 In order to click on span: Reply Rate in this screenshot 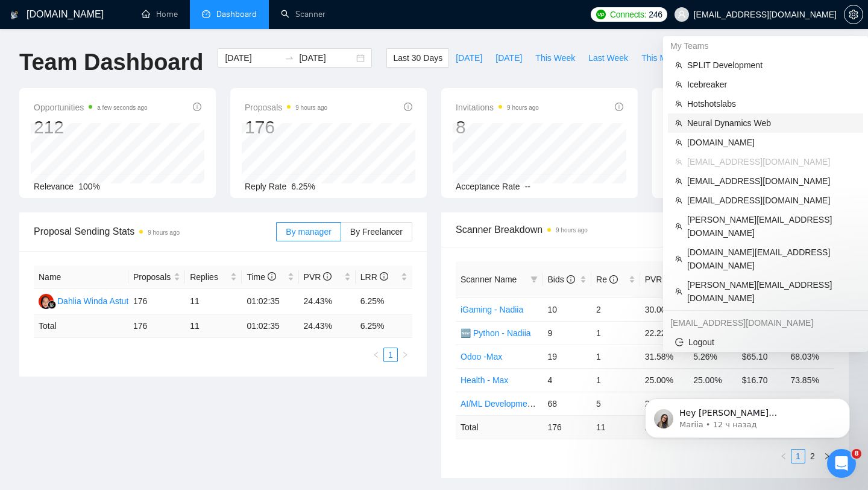, I will do `click(265, 186)`.